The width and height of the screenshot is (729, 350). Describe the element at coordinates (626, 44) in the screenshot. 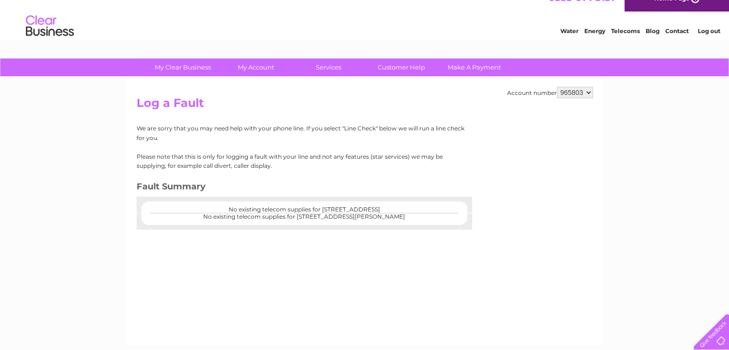

I see `a: Telecoms` at that location.